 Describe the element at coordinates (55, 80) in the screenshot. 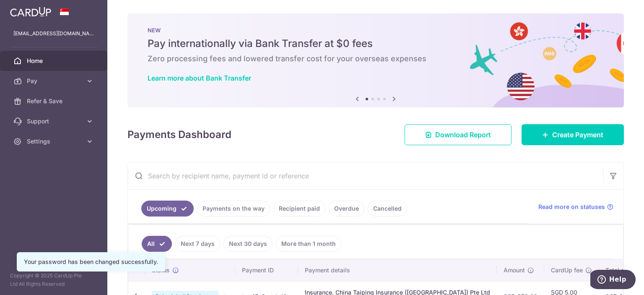

I see `span: Pay` at that location.